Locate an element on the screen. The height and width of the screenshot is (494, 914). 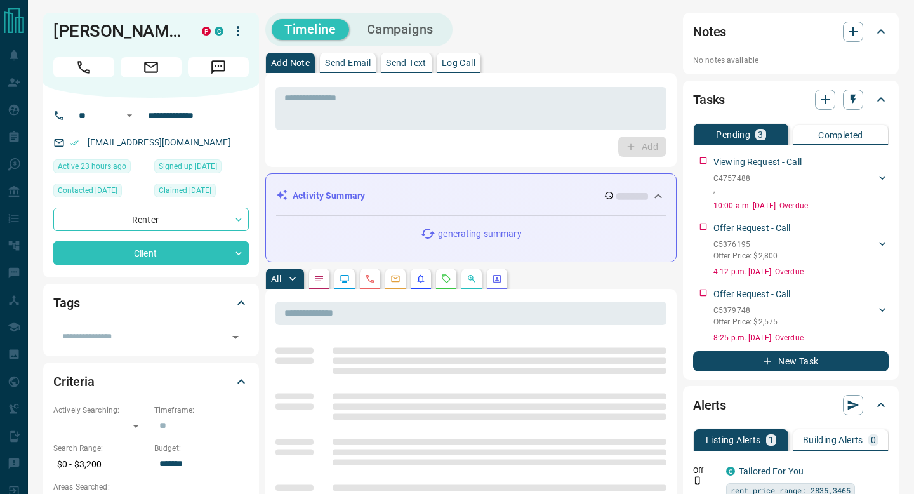
p: Timeframe: is located at coordinates (201, 410).